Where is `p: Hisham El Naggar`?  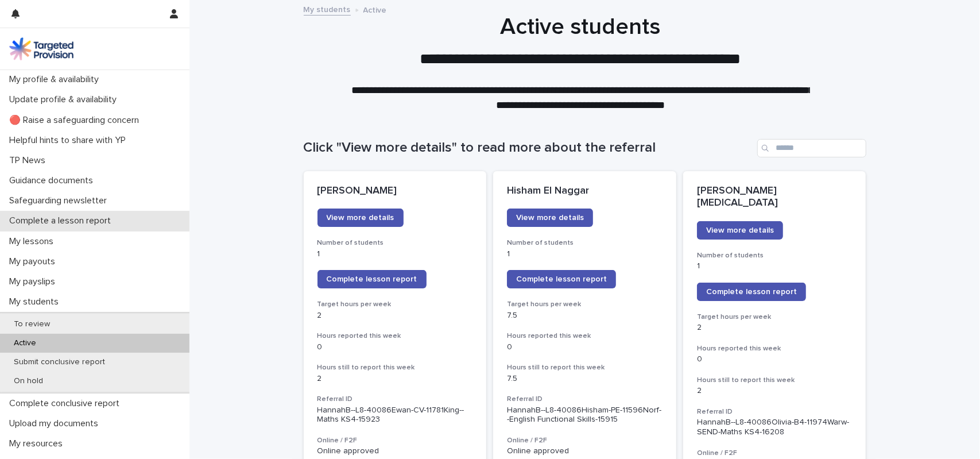
p: Hisham El Naggar is located at coordinates (584, 191).